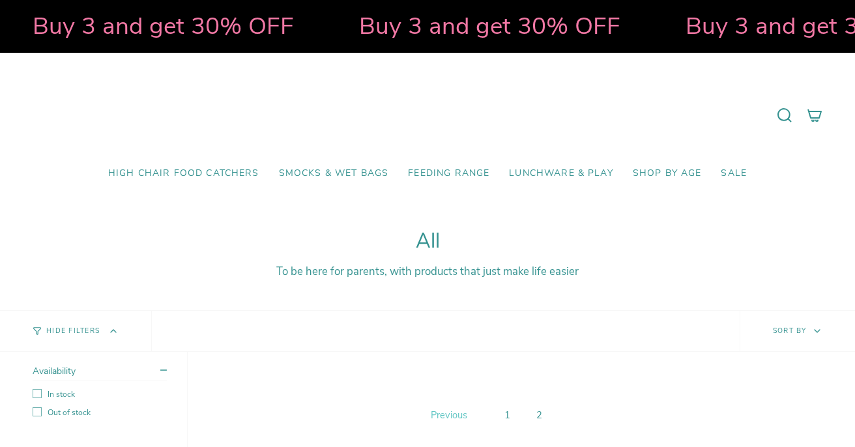 The height and width of the screenshot is (447, 855). What do you see at coordinates (449, 415) in the screenshot?
I see `a: Previous` at bounding box center [449, 415].